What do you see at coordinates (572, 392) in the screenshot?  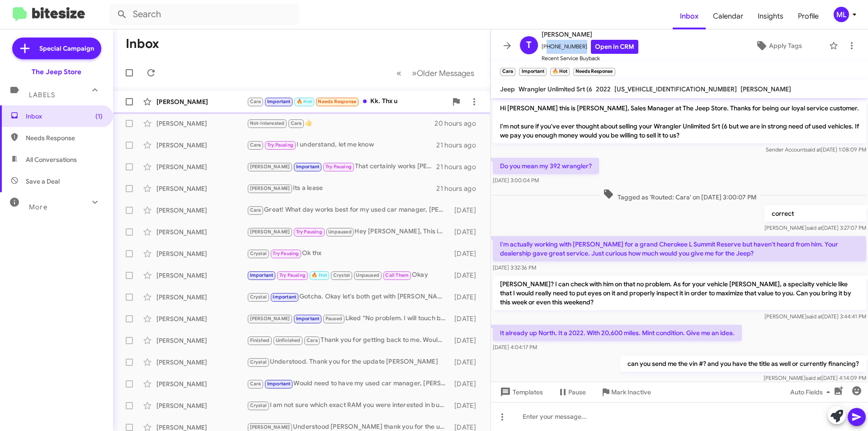 I see `button: Pause` at bounding box center [572, 392].